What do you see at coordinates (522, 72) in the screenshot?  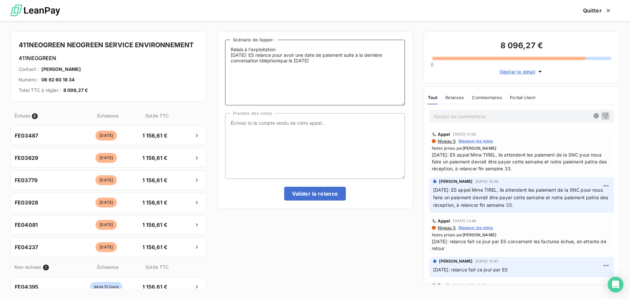 I see `button: Déplier le détail` at bounding box center [522, 72].